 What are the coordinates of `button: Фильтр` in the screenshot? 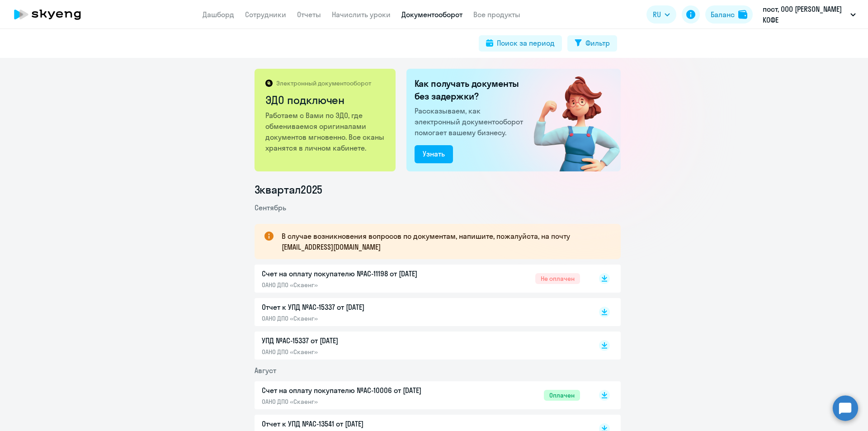 It's located at (592, 43).